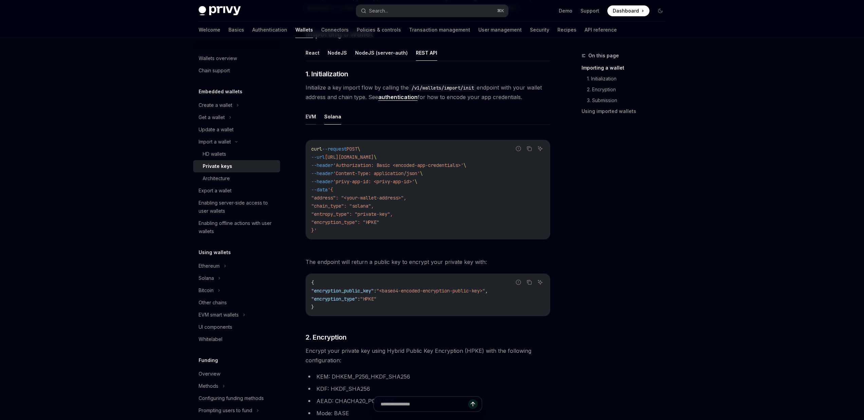  What do you see at coordinates (398, 165) in the screenshot?
I see `span: 'Authorization: Basic <encoded-app-credentials>'` at bounding box center [398, 165].